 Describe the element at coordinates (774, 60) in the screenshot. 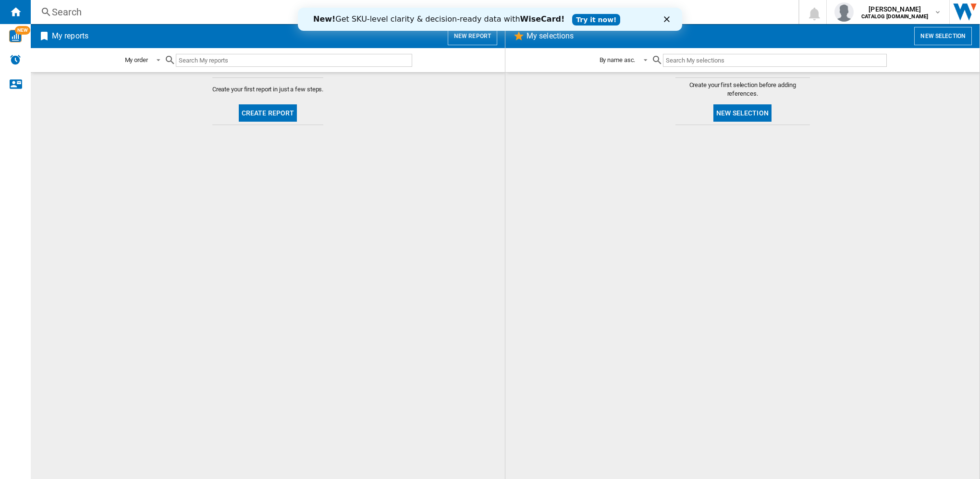

I see `input: Search My selections` at that location.